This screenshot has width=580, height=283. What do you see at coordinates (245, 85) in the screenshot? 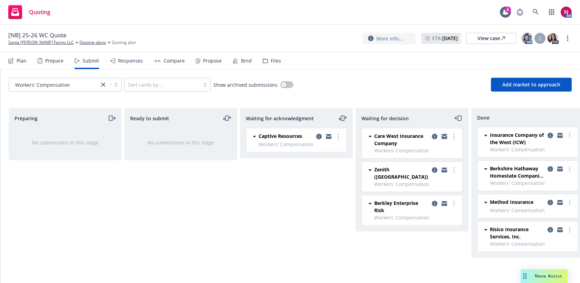
I see `span: Show archived submissions` at bounding box center [245, 85].